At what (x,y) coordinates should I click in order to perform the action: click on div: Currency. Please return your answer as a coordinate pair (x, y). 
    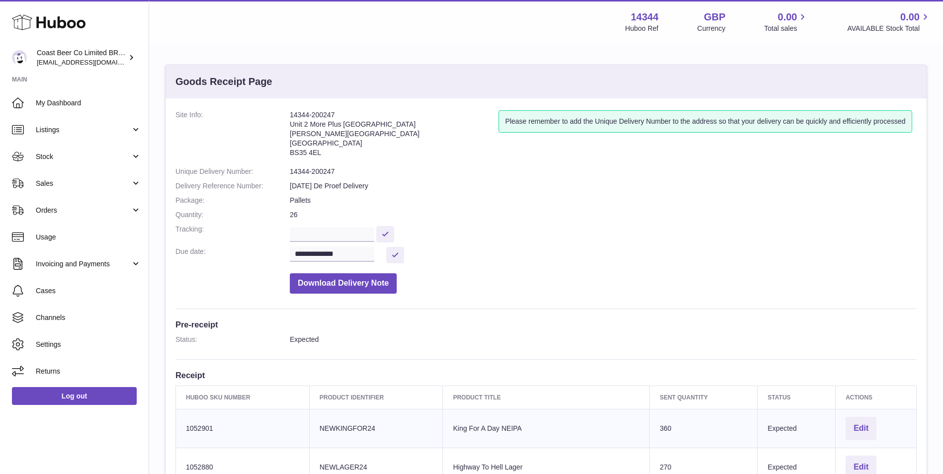
    Looking at the image, I should click on (711, 28).